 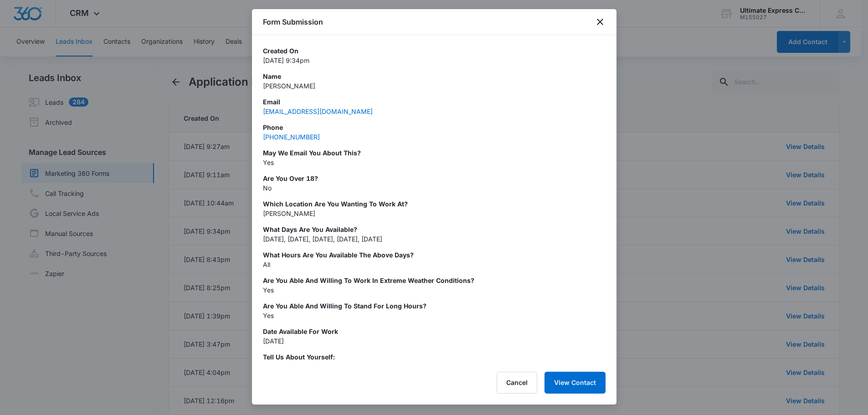 I want to click on button: View Contact, so click(x=575, y=382).